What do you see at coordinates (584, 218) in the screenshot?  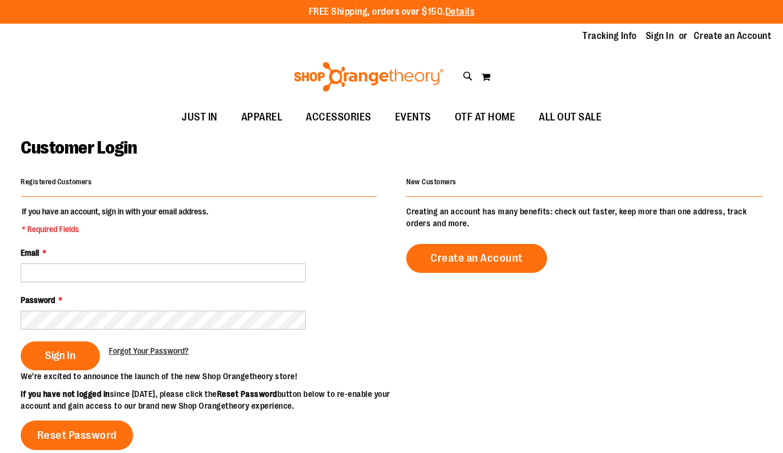 I see `p: Creating an account has many benefits: check out faster, keep more than one address, track orders...` at bounding box center [584, 218].